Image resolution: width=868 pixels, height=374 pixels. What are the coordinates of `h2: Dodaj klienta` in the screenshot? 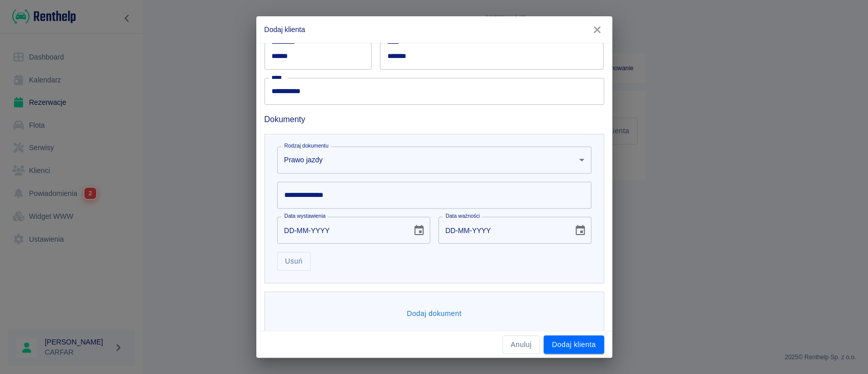 It's located at (434, 30).